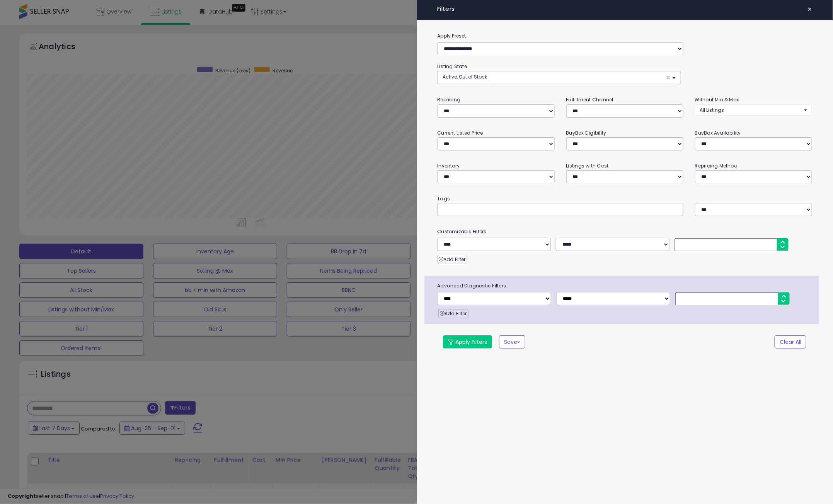  What do you see at coordinates (717, 99) in the screenshot?
I see `small: Without Min & Max` at bounding box center [717, 99].